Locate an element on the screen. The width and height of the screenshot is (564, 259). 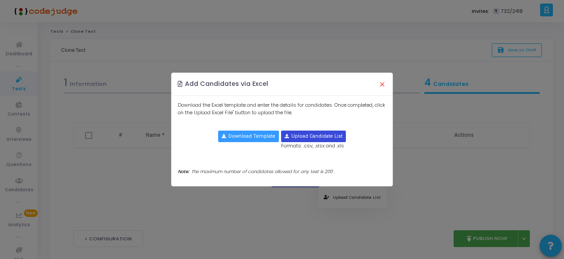
button: Close is located at coordinates (382, 84).